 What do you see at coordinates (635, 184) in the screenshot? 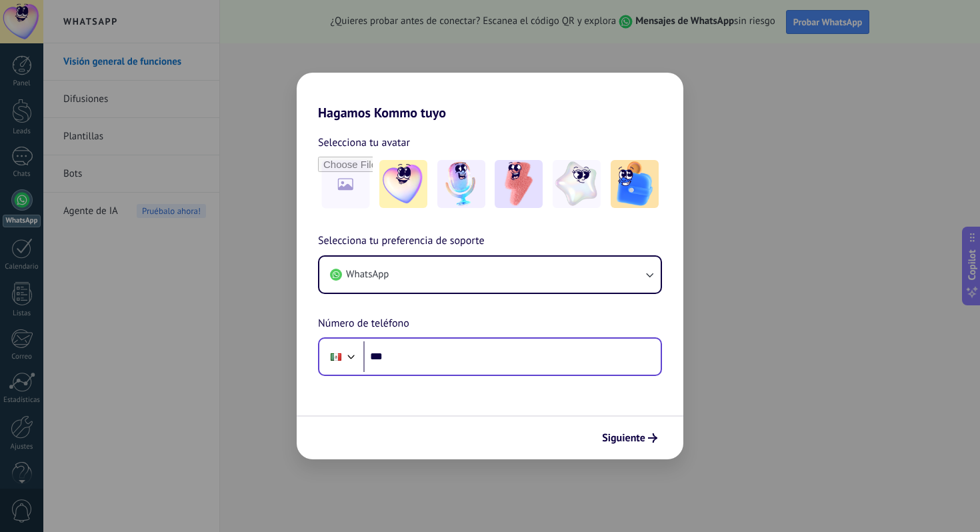
I see `img: -5.jpeg` at bounding box center [635, 184].